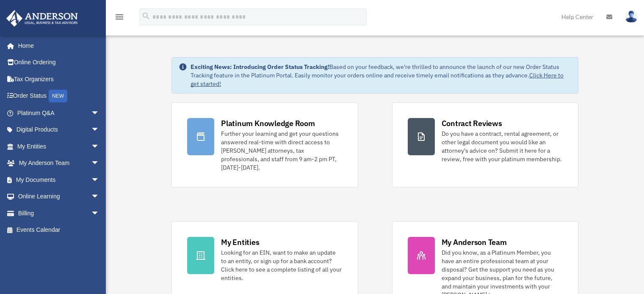  I want to click on a: Contract Reviews Do you have a contract, rental agreement, or other legal document you would like..., so click(485, 145).